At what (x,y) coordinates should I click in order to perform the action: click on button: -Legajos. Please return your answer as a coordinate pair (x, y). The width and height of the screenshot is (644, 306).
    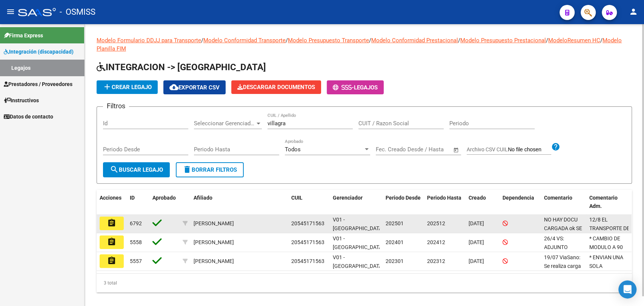
    Looking at the image, I should click on (355, 87).